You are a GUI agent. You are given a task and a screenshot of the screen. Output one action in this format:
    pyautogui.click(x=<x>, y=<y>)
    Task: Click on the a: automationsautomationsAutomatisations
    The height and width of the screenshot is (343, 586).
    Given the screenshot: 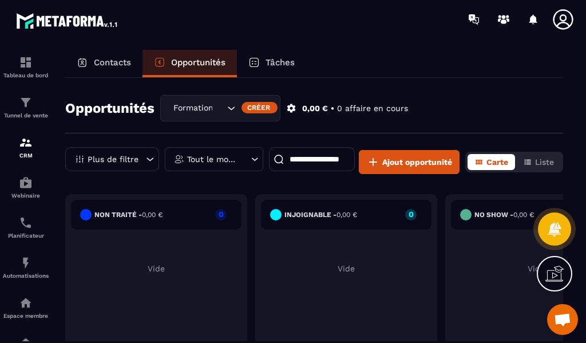 What is the action you would take?
    pyautogui.click(x=26, y=267)
    